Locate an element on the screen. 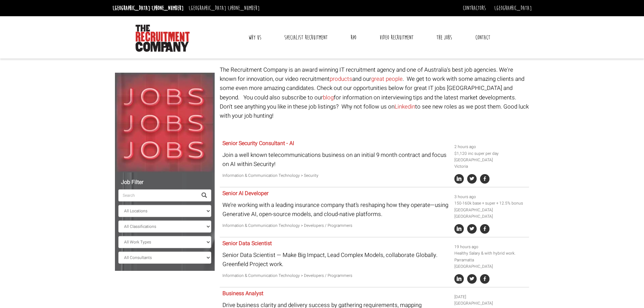  a: Senior Security Consultant - AI is located at coordinates (258, 143).